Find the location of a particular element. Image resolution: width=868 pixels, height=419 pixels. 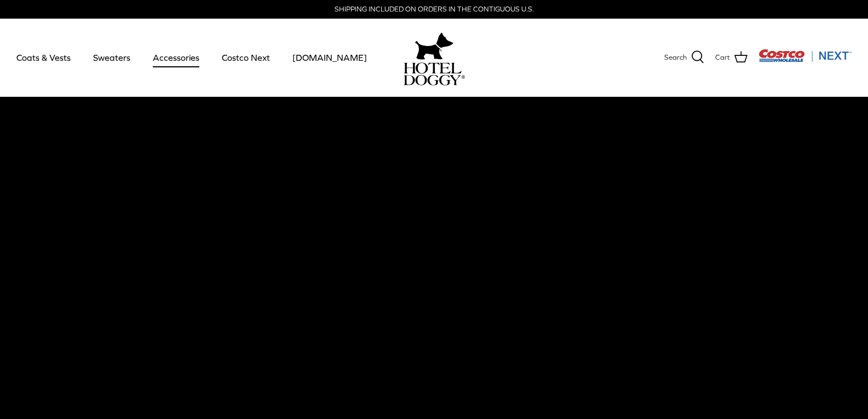

a: hoteldoggy.com hoteldoggycom is located at coordinates (434, 58).